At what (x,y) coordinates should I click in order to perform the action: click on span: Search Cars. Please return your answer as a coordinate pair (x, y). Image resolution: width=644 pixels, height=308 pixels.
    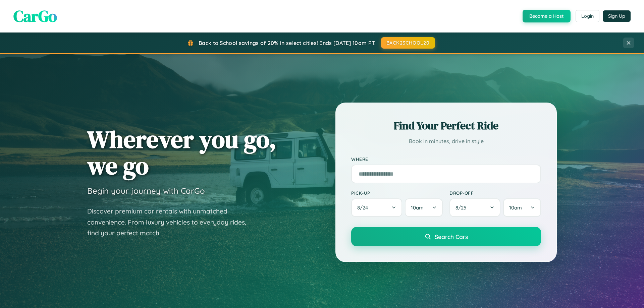
    Looking at the image, I should click on (451, 236).